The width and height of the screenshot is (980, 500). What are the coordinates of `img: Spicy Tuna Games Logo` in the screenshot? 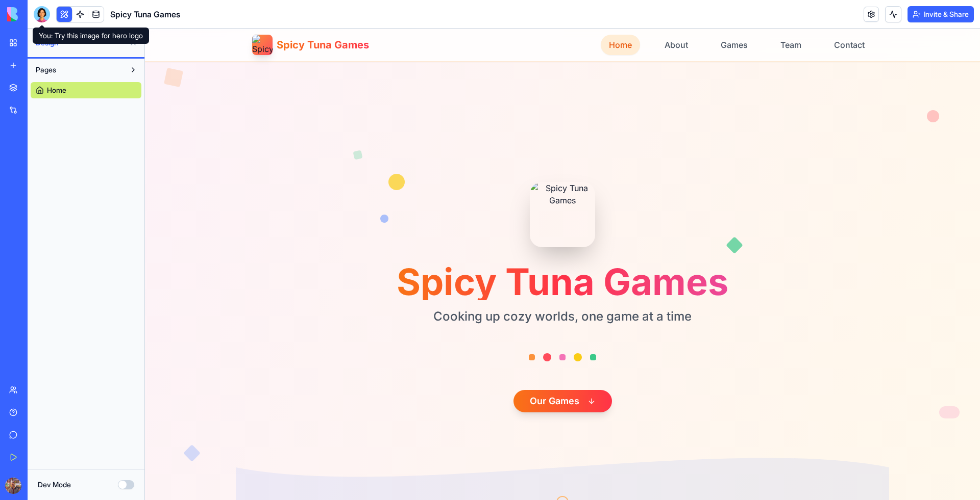 It's located at (117, 17).